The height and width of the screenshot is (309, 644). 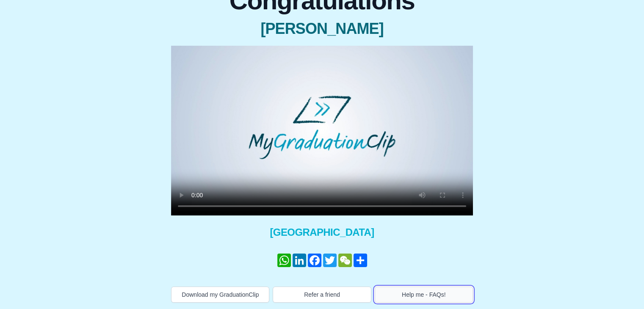 I want to click on a: Facebook, so click(x=315, y=260).